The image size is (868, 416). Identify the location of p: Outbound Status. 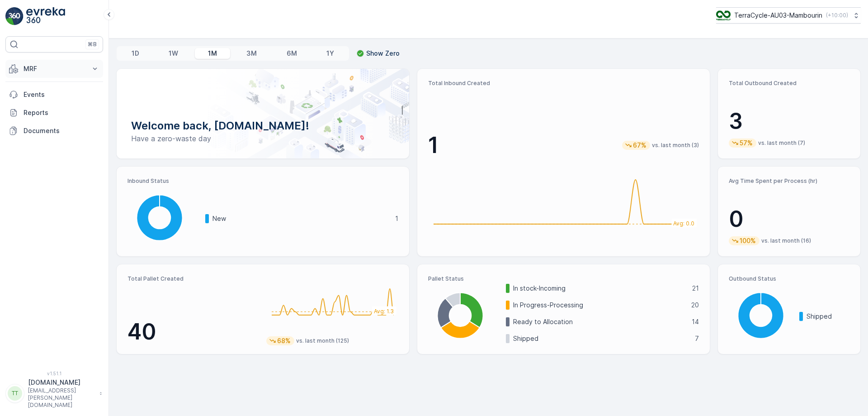
(789, 279).